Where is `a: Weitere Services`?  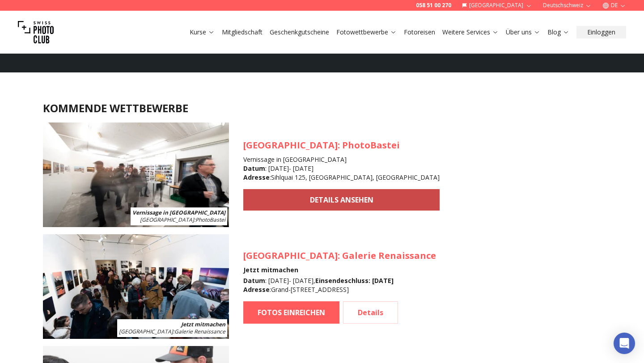 a: Weitere Services is located at coordinates (470, 32).